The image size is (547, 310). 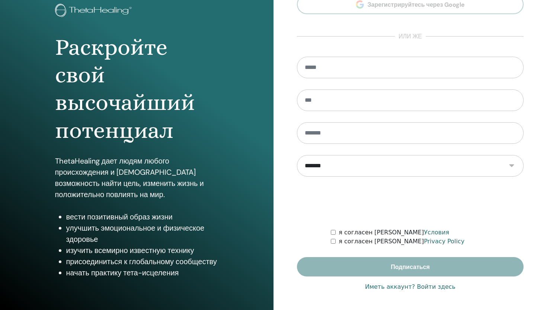 What do you see at coordinates (410, 36) in the screenshot?
I see `span: или же` at bounding box center [410, 36].